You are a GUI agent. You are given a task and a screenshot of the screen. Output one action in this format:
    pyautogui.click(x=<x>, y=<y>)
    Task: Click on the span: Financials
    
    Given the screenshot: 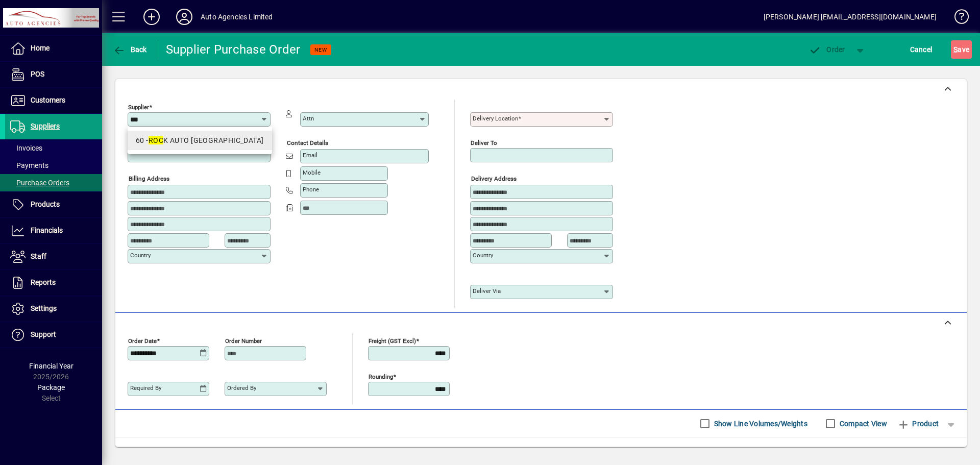 What is the action you would take?
    pyautogui.click(x=47, y=231)
    